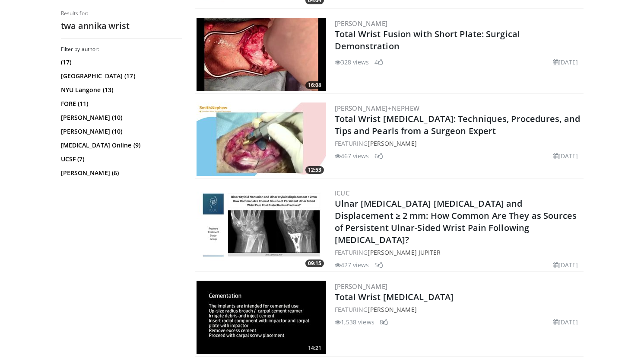 The image size is (644, 362). What do you see at coordinates (379, 62) in the screenshot?
I see `li: 4` at bounding box center [379, 62].